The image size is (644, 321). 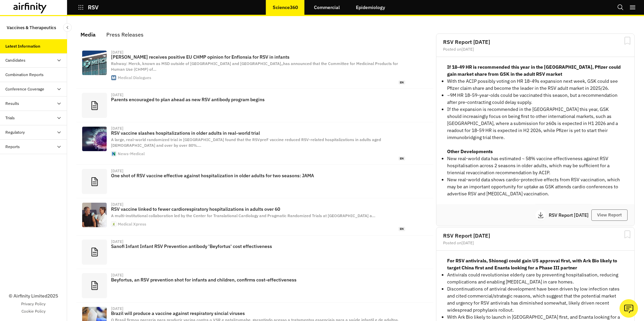 I want to click on p: © Airfinity Limited 2025, so click(x=33, y=296).